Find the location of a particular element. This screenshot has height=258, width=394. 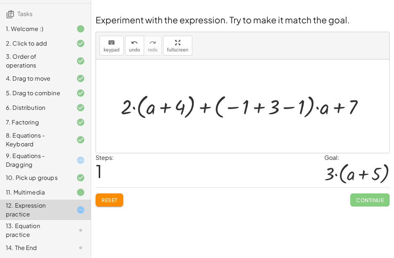

div: 5. Drag to combine is located at coordinates (35, 93).